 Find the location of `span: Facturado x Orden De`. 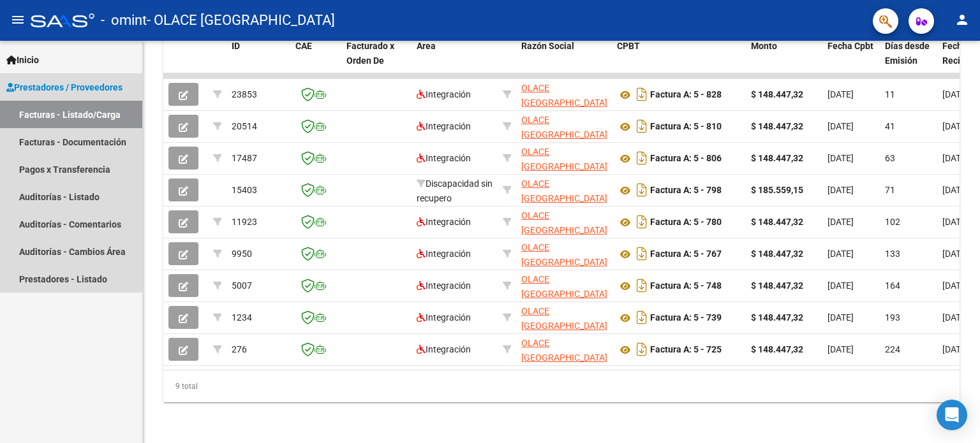

span: Facturado x Orden De is located at coordinates (370, 53).